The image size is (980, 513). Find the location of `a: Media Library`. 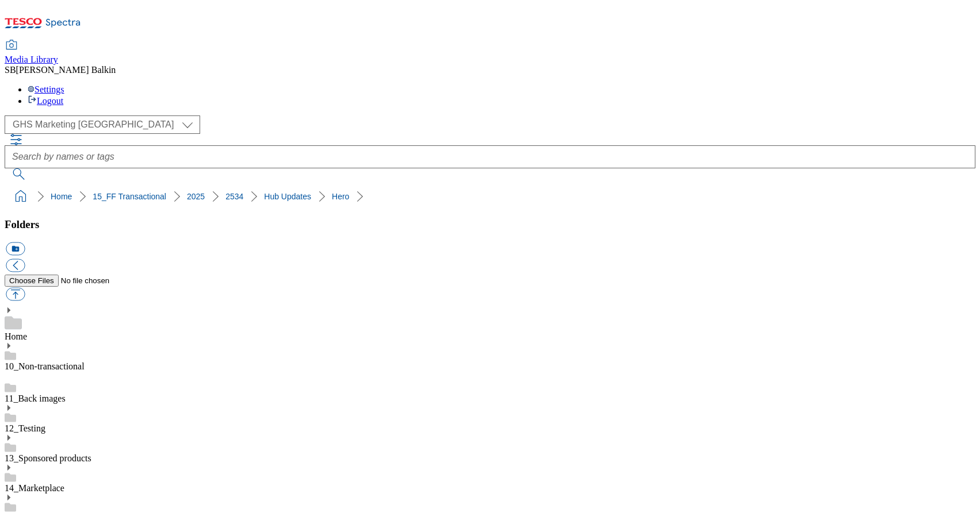

a: Media Library is located at coordinates (31, 53).